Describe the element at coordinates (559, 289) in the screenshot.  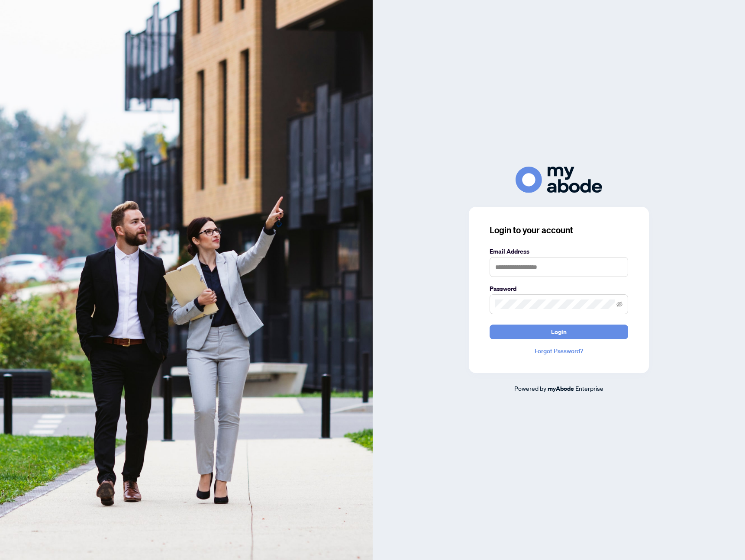
I see `label: Password` at that location.